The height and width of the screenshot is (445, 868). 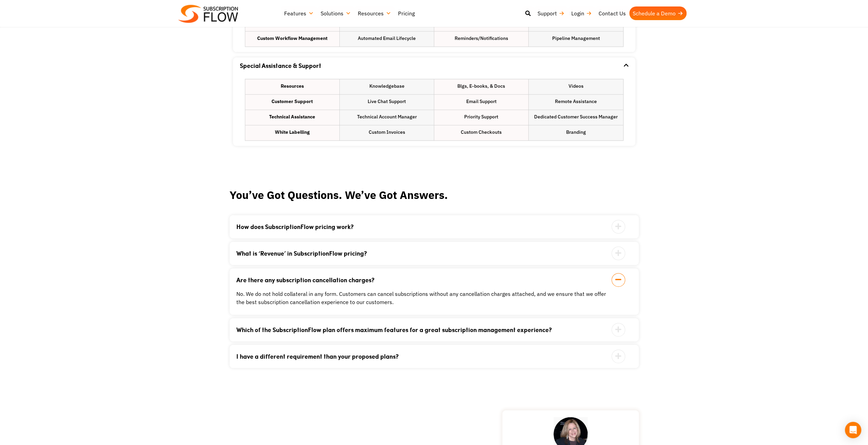 What do you see at coordinates (426, 298) in the screenshot?
I see `div: No. We do not hold collateral in any form. Customers can cancel subscriptions without any cancell...` at bounding box center [426, 298].